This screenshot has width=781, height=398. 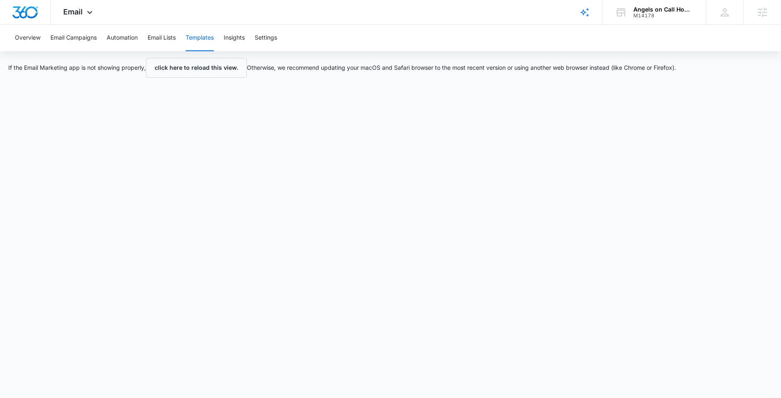 What do you see at coordinates (28, 38) in the screenshot?
I see `button: Overview` at bounding box center [28, 38].